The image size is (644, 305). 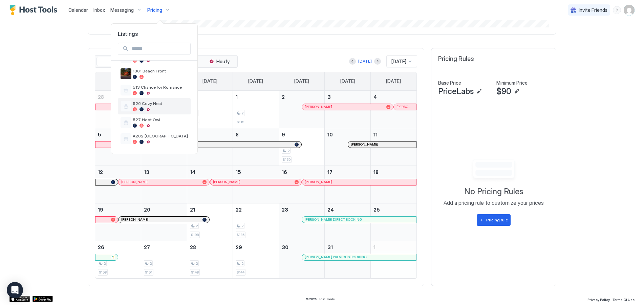 What do you see at coordinates (15, 291) in the screenshot?
I see `div: Open Intercom Messenger` at bounding box center [15, 291].